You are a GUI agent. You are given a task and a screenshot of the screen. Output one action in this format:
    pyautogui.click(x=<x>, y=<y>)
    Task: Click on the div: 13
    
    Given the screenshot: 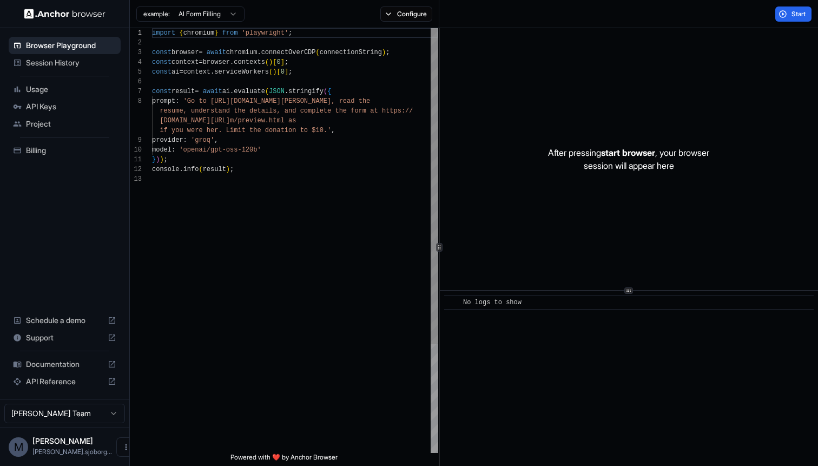 What is the action you would take?
    pyautogui.click(x=136, y=179)
    